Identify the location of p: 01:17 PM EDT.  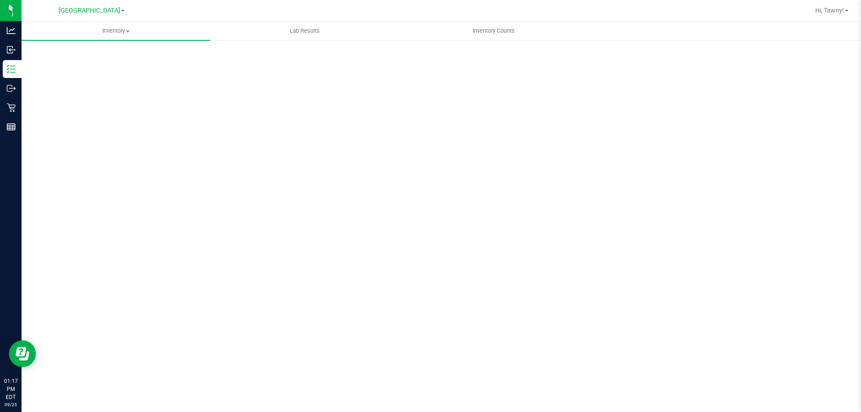
(11, 389).